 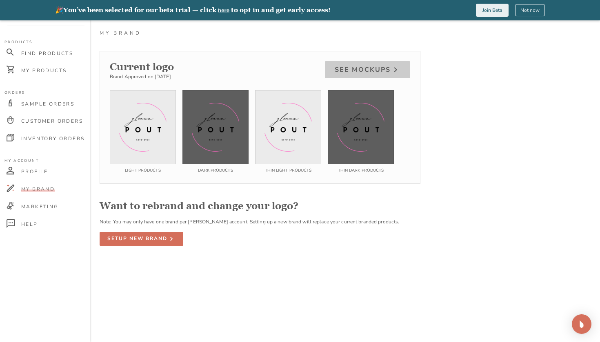 What do you see at coordinates (141, 239) in the screenshot?
I see `button: setup new brand` at bounding box center [141, 239].